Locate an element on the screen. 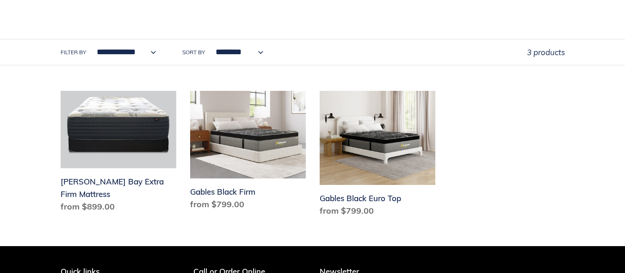 This screenshot has height=273, width=625. label: Filter by is located at coordinates (73, 52).